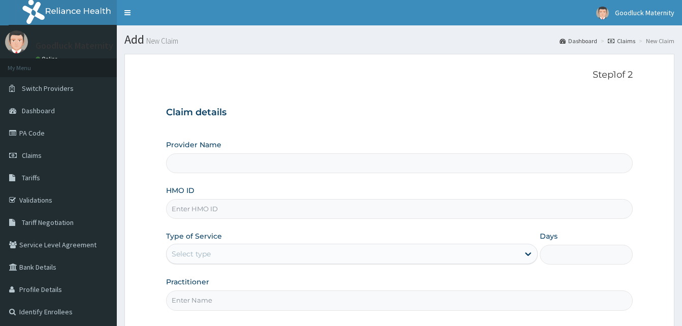 Image resolution: width=682 pixels, height=326 pixels. What do you see at coordinates (38, 111) in the screenshot?
I see `span: Dashboard` at bounding box center [38, 111].